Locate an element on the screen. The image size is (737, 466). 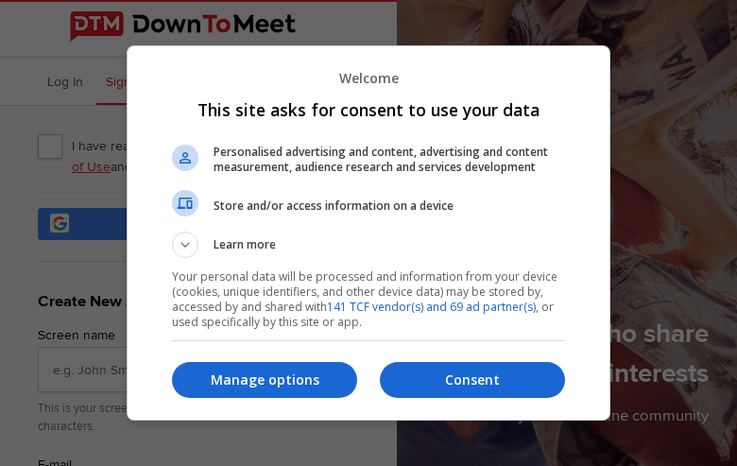
button: Manage options is located at coordinates (264, 380).